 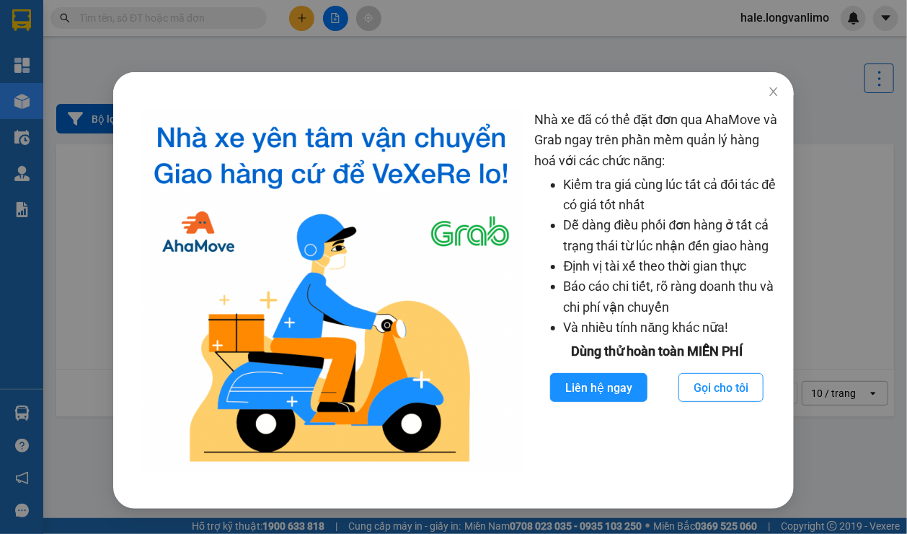 What do you see at coordinates (599, 387) in the screenshot?
I see `span: Liên hệ ngay` at bounding box center [599, 387].